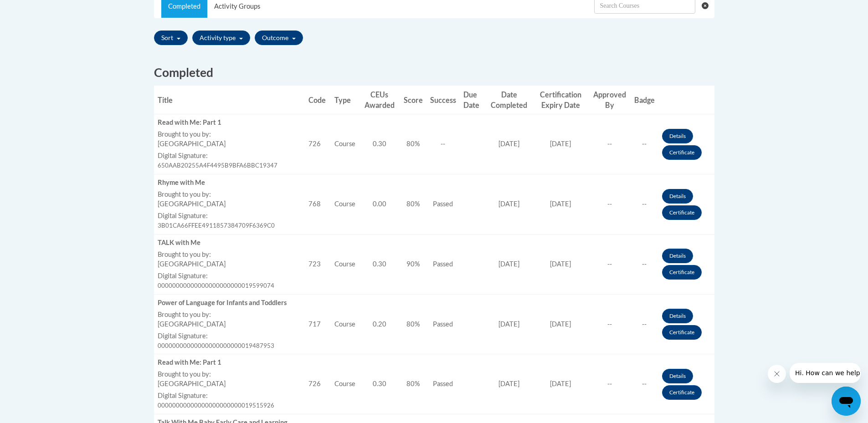 The width and height of the screenshot is (868, 423). What do you see at coordinates (230, 303) in the screenshot?
I see `div: Power of Language for Infants and Toddlers` at bounding box center [230, 303].